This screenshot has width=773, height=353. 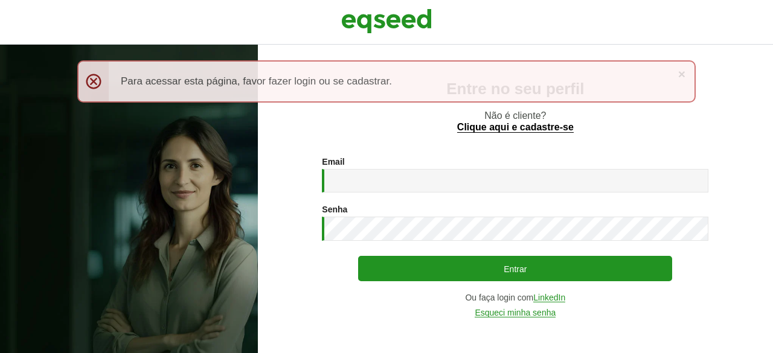 I want to click on p: Não é cliente?, so click(x=515, y=121).